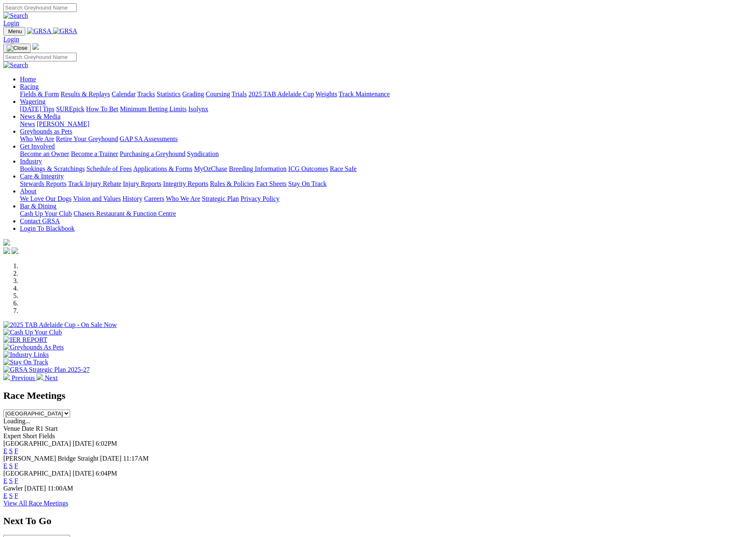 This screenshot has height=537, width=756. Describe the element at coordinates (47, 228) in the screenshot. I see `a: Login To Blackbook` at that location.